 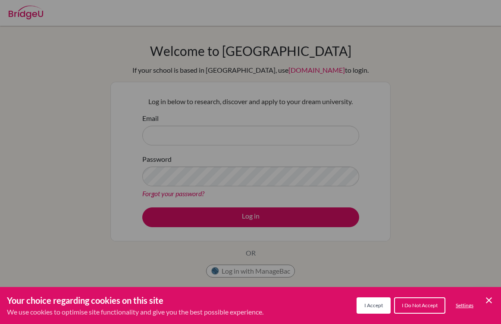 I want to click on span: Settings, so click(x=464, y=306).